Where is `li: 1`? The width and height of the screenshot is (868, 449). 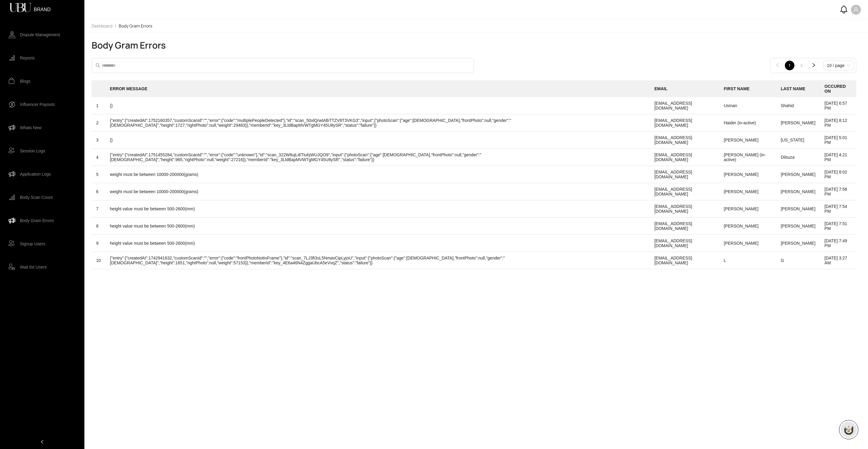 li: 1 is located at coordinates (789, 65).